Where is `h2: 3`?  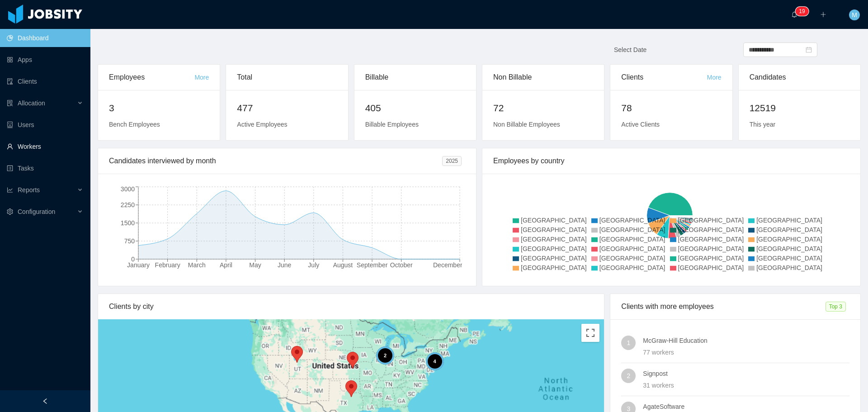
h2: 3 is located at coordinates (159, 108).